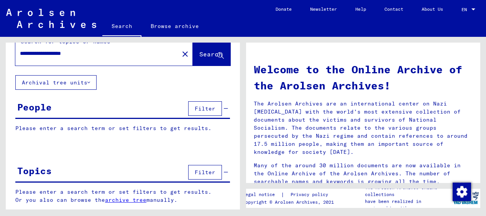 The height and width of the screenshot is (216, 486). Describe the element at coordinates (461, 191) in the screenshot. I see `div: Change consent` at that location.